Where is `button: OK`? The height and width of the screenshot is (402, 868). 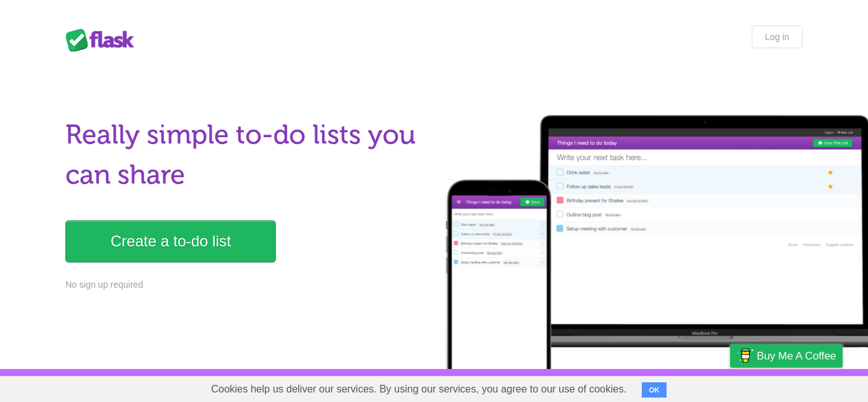 button: OK is located at coordinates (654, 390).